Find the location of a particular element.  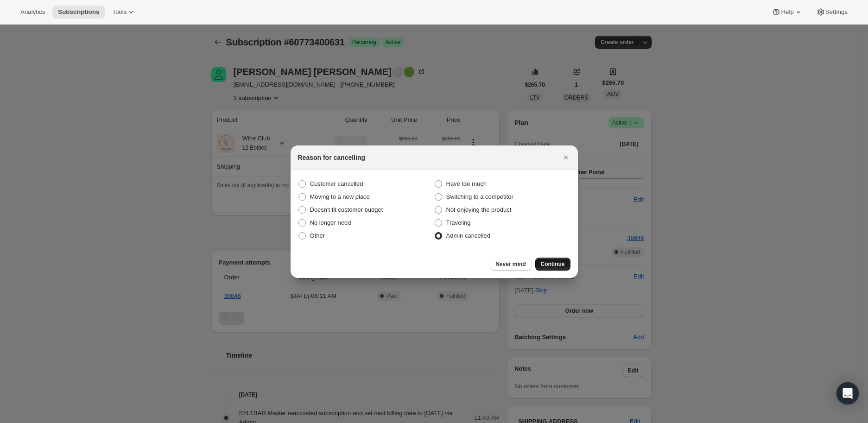

span: Other is located at coordinates (317, 236).